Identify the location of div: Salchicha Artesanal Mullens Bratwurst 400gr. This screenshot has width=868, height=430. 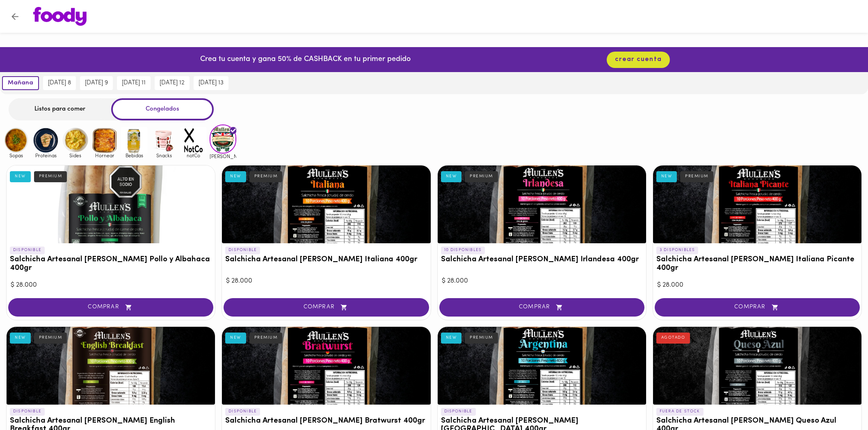
(326, 366).